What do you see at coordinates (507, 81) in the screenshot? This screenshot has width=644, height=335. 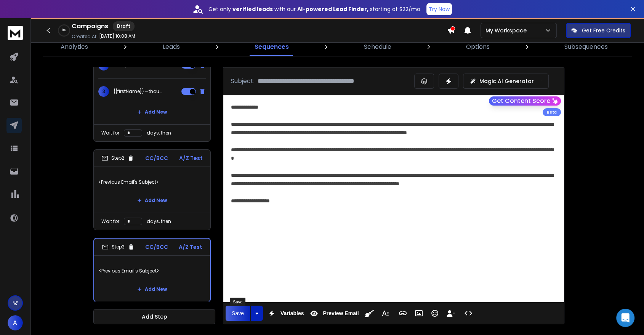 I see `p: Magic AI Generator` at bounding box center [507, 81].